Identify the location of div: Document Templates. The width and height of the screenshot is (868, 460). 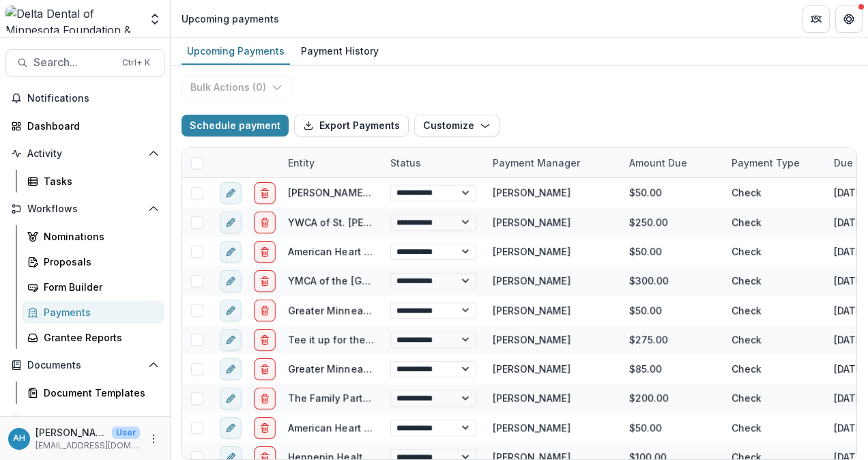
(98, 393).